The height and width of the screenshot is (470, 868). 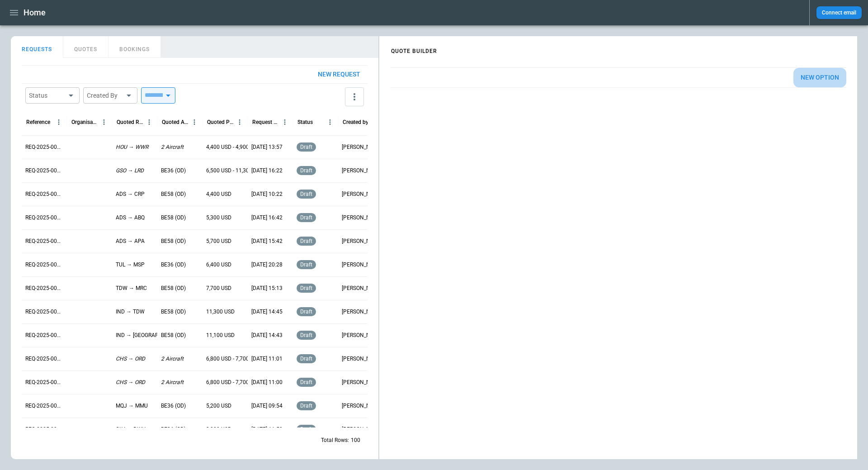 What do you see at coordinates (335, 440) in the screenshot?
I see `p: Total Rows:` at bounding box center [335, 440].